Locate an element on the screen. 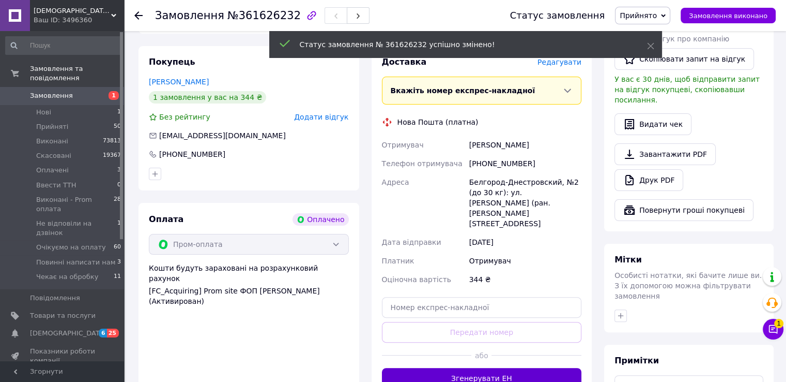 This screenshot has height=382, width=786. span: Мітки is located at coordinates (628, 259).